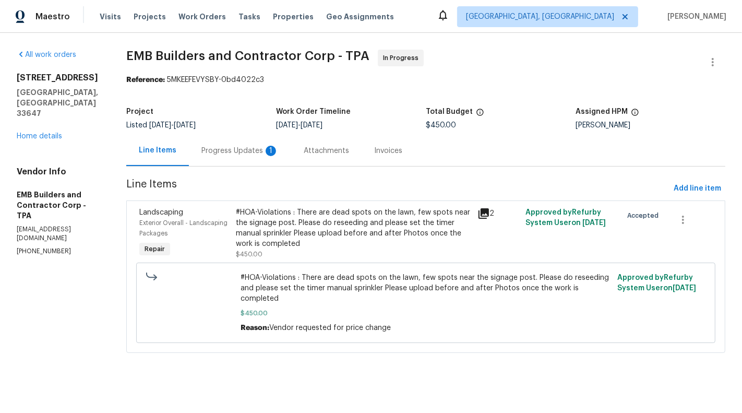 This screenshot has height=413, width=742. What do you see at coordinates (330, 328) in the screenshot?
I see `span: Vendor requested for price change` at bounding box center [330, 328].